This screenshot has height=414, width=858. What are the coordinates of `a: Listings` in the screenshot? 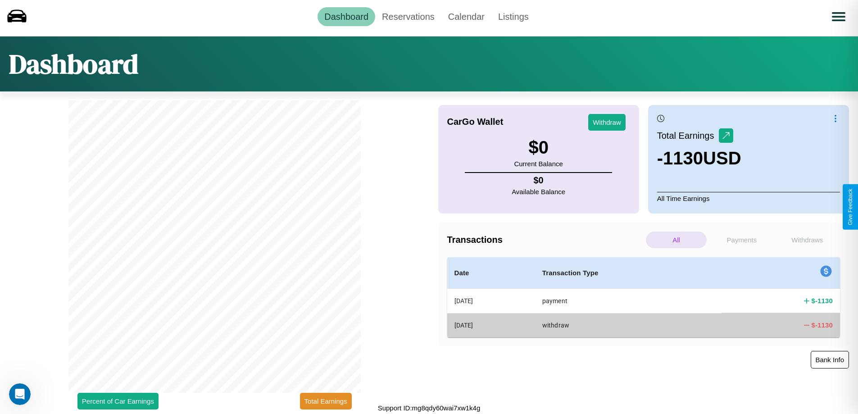 It's located at (513, 17).